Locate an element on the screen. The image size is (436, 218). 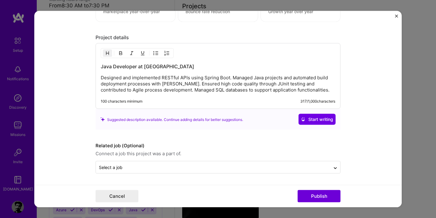
button: Publish is located at coordinates (319, 196).